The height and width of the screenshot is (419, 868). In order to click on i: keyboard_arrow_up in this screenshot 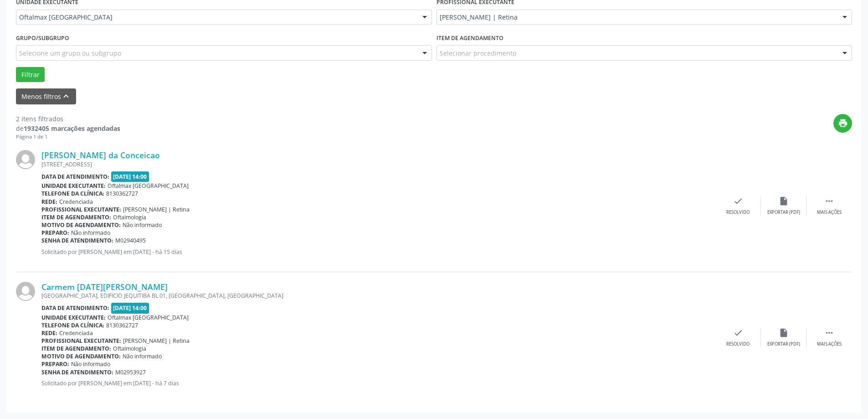, I will do `click(66, 96)`.